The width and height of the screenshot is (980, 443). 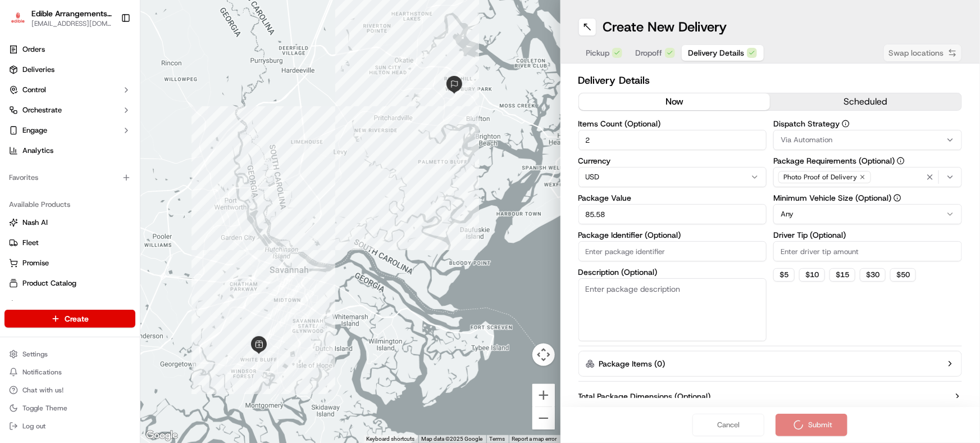 I want to click on input: Got a question? Start typing here..., so click(x=116, y=78).